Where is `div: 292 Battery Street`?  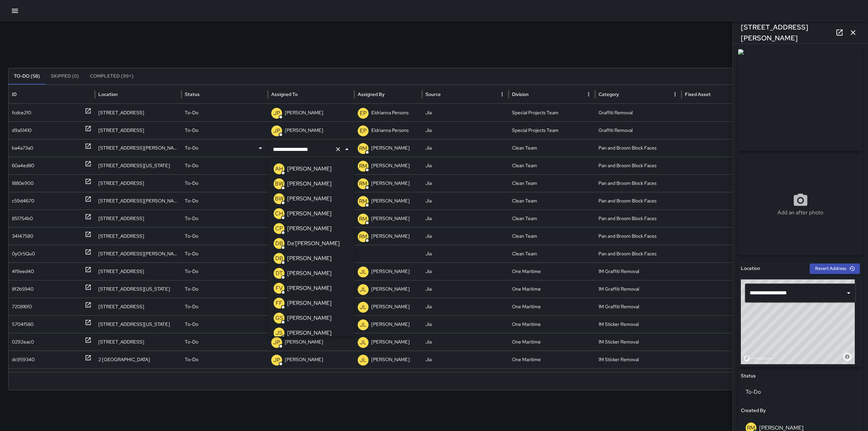
div: 292 Battery Street is located at coordinates (138, 112).